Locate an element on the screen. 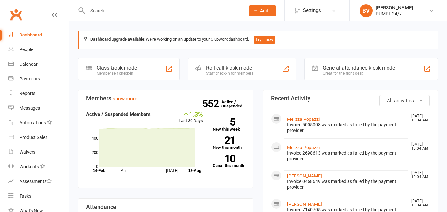 Image resolution: width=447 pixels, height=212 pixels. input: Search... is located at coordinates (163, 11).